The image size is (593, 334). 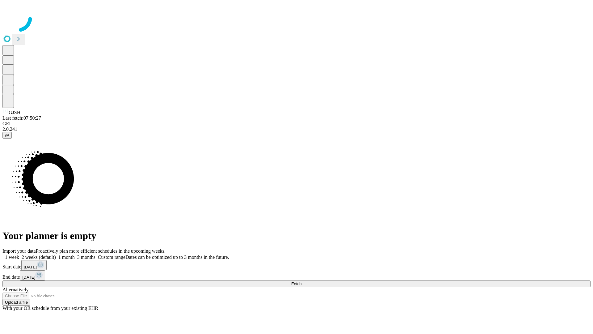 I want to click on div: GEI, so click(x=297, y=124).